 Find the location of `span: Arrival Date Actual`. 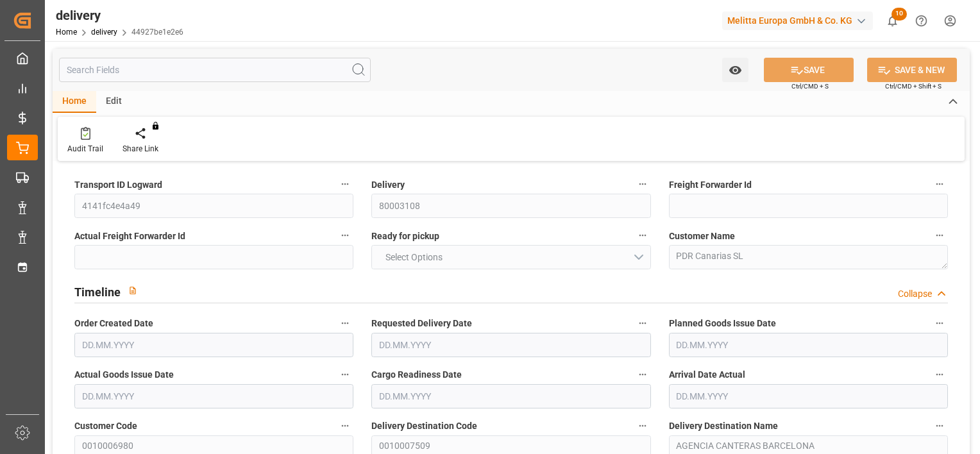

span: Arrival Date Actual is located at coordinates (707, 374).